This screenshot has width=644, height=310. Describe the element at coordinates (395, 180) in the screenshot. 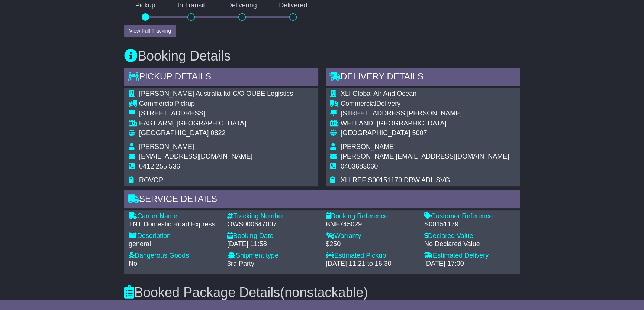

I see `span: XLI REF S00151179 DRW ADL SVG` at that location.